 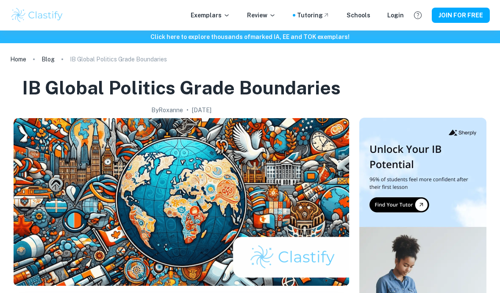 I want to click on a: Blog, so click(x=48, y=59).